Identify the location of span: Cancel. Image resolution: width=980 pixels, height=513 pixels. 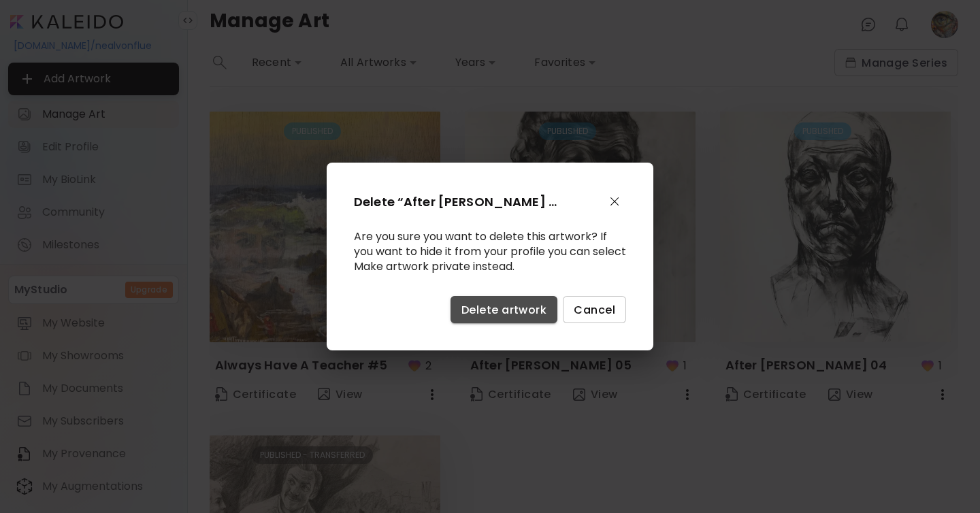
(594, 309).